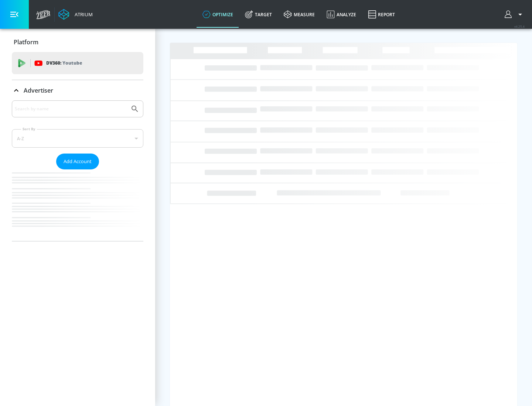  I want to click on a: measure, so click(300, 15).